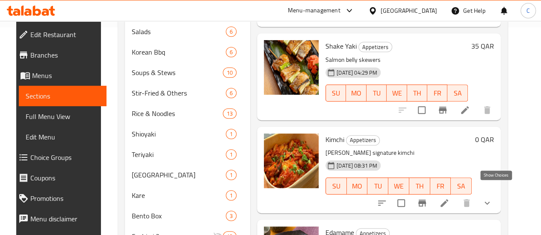 The image size is (541, 235). What do you see at coordinates (62, 137) in the screenshot?
I see `span: Edit Menu` at bounding box center [62, 137].